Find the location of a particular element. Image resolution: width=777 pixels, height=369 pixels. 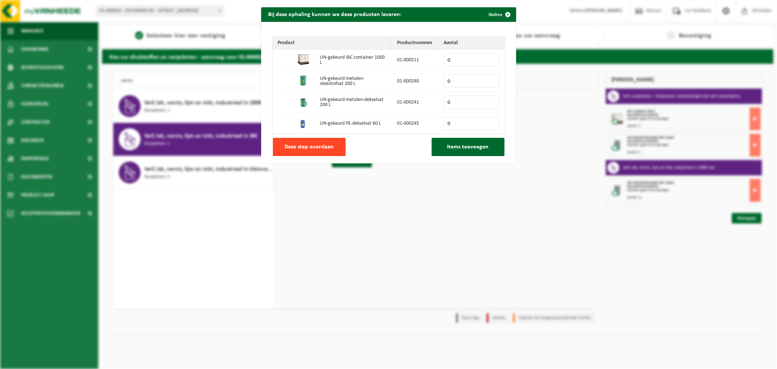

td: UN-gekeurd metalen-dekselvat 200 L is located at coordinates (353, 102).